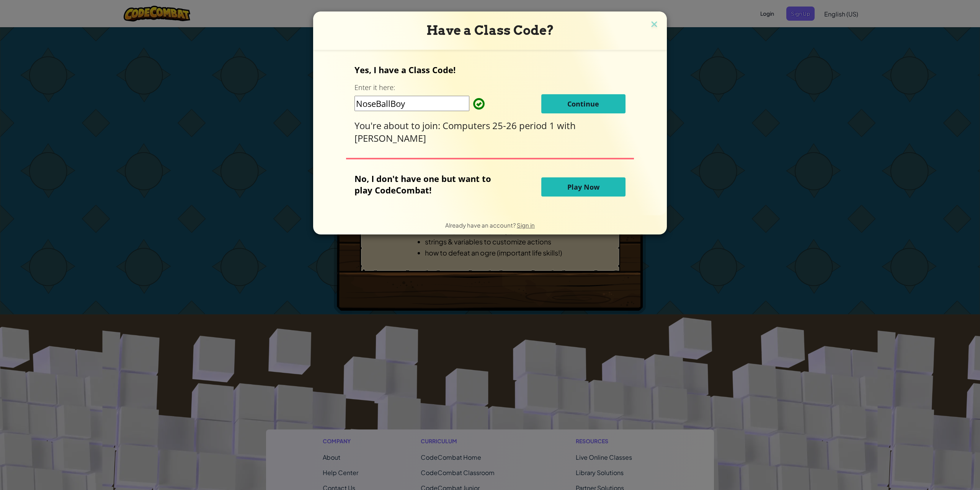  I want to click on span: Sign in, so click(526, 225).